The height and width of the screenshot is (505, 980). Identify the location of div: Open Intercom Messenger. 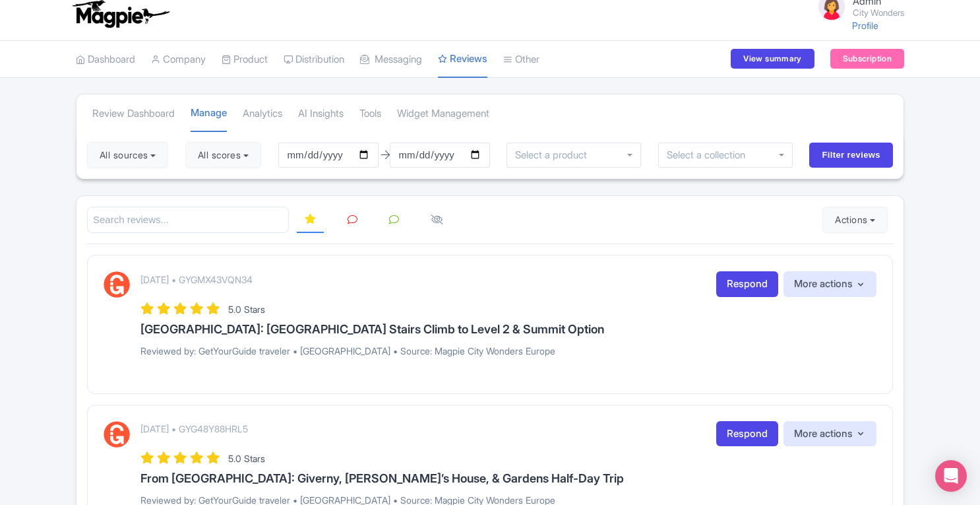
(951, 475).